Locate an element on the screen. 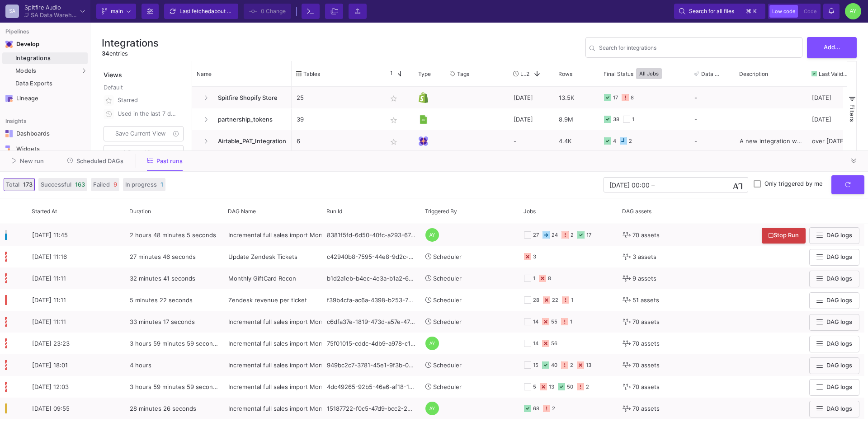 The width and height of the screenshot is (868, 422). div: 38 is located at coordinates (616, 120).